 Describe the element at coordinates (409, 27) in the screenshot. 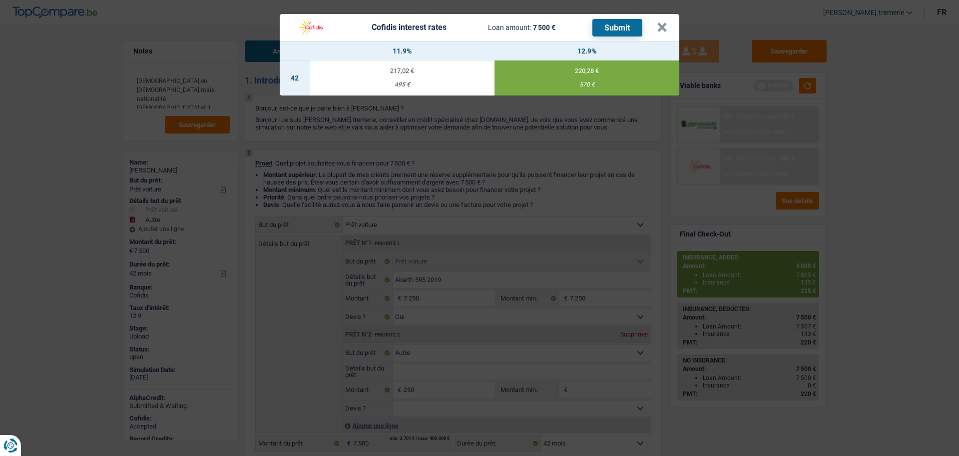

I see `div: Cofidis interest rates` at that location.